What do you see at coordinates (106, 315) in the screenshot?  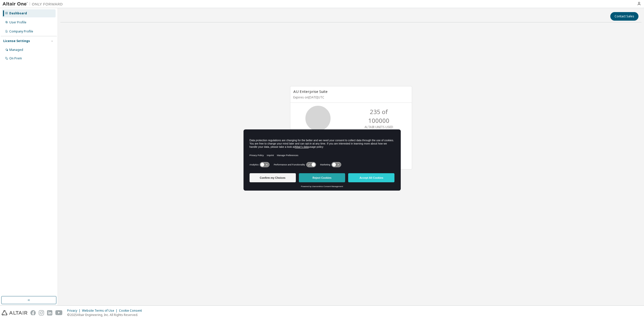 I see `p: © 2025 Altair Engineering, Inc. All Rights Reserved.` at bounding box center [106, 315].